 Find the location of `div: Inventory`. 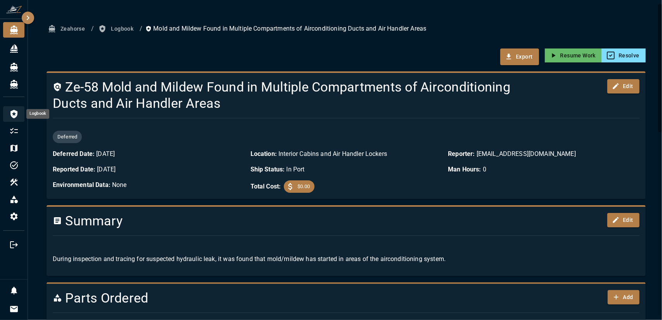

div: Inventory is located at coordinates (14, 199).